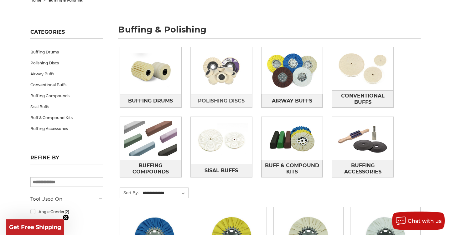 The width and height of the screenshot is (451, 235). Describe the element at coordinates (269, 32) in the screenshot. I see `h1: buffing & polishing` at that location.